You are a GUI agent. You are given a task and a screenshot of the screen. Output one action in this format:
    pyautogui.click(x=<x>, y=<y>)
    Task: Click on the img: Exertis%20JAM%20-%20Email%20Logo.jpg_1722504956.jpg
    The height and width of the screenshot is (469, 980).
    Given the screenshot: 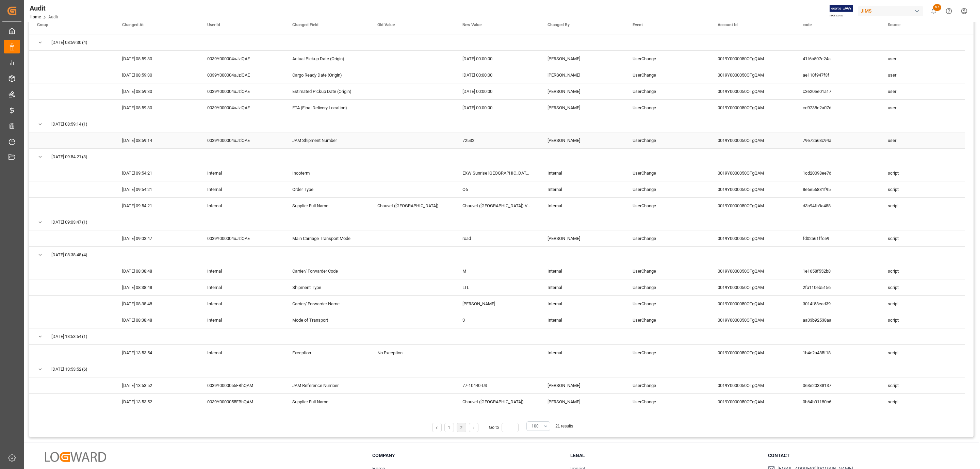 What is the action you would take?
    pyautogui.click(x=842, y=11)
    